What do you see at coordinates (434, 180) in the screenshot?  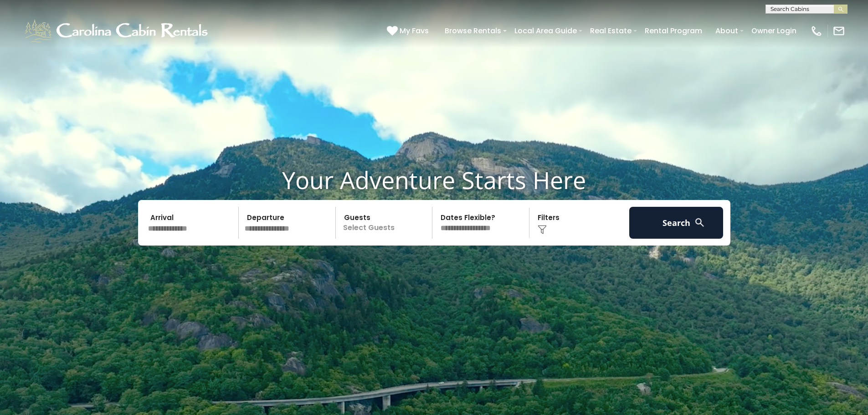 I see `h1: Your Adventure Starts Here` at bounding box center [434, 180].